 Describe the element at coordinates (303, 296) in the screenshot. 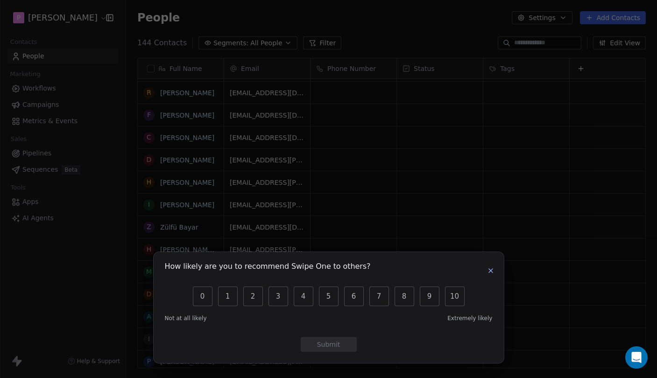

I see `button: 4` at that location.